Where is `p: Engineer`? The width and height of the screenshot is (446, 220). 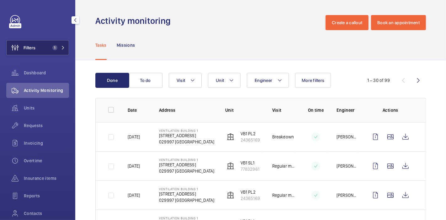
p: Engineer is located at coordinates (347, 110).